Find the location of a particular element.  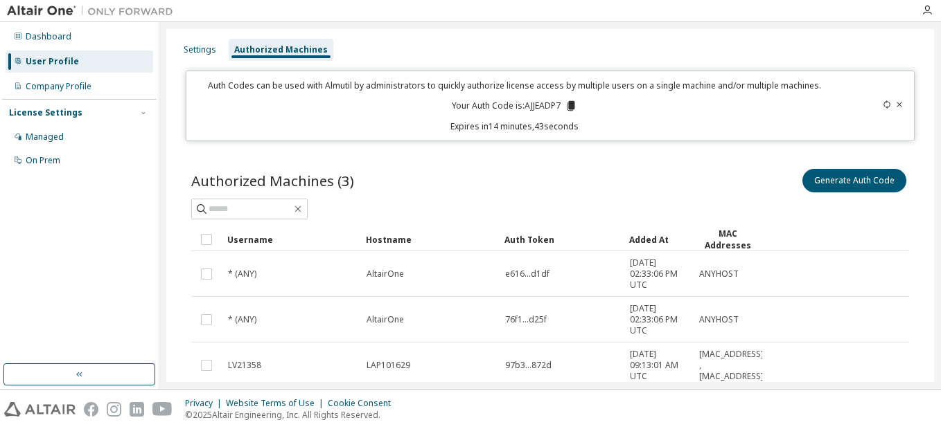

span: LAP101629 is located at coordinates (388, 366).